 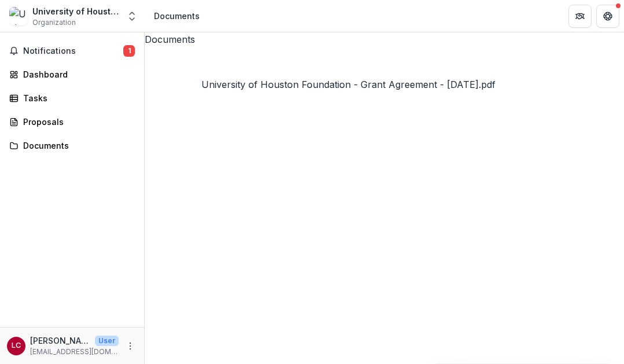 What do you see at coordinates (77, 74) in the screenshot?
I see `div: Dashboard` at bounding box center [77, 74].